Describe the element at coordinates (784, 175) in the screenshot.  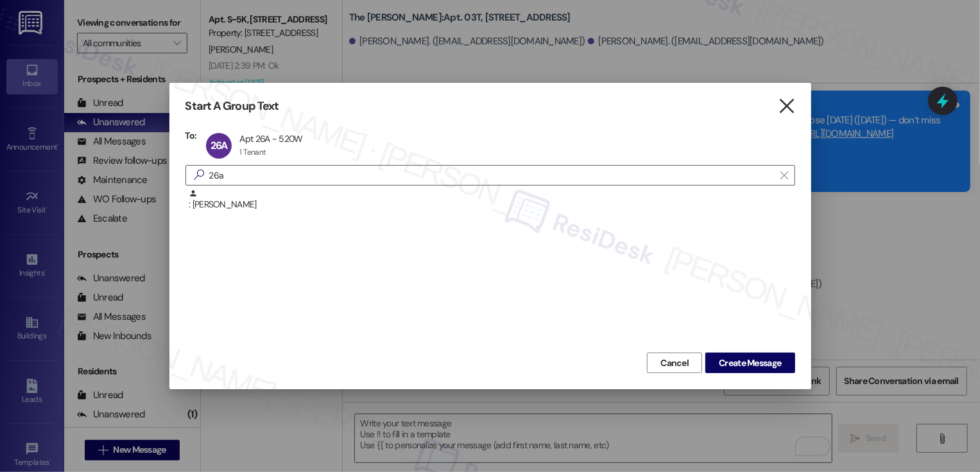
I see `button: Clear text` at that location.